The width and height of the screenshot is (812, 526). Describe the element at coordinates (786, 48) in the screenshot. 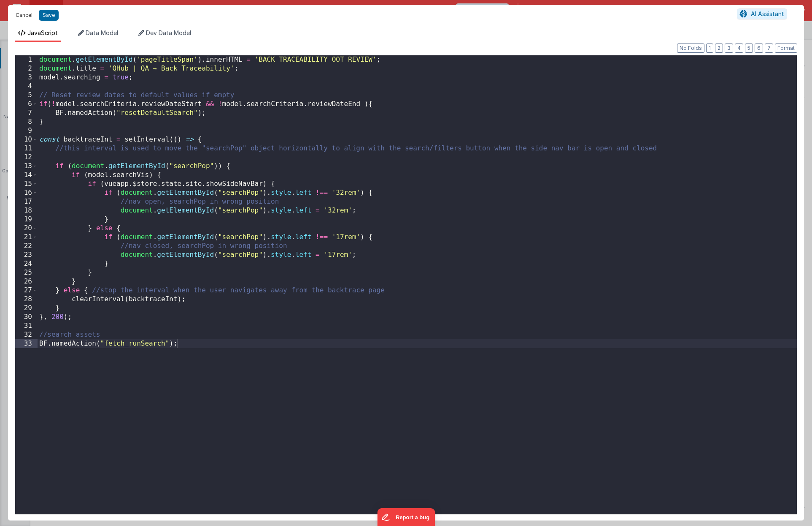

I see `button: Format` at that location.